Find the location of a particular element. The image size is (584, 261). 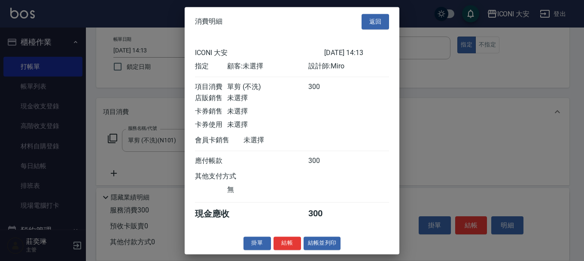

div: 無 is located at coordinates (268, 190).